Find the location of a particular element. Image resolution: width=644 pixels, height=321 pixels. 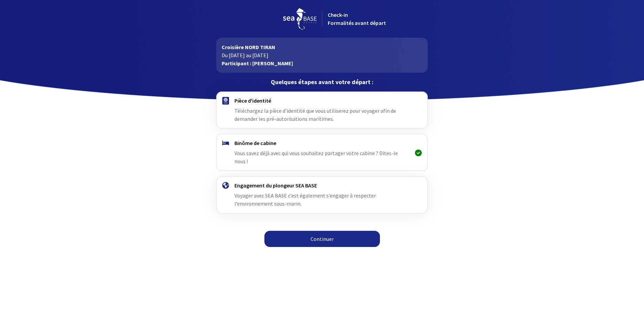

span: Téléchargez la pièce d'identité que vous utiliserez pour voyager afin de demander les pré-autoris... is located at coordinates (315, 115).